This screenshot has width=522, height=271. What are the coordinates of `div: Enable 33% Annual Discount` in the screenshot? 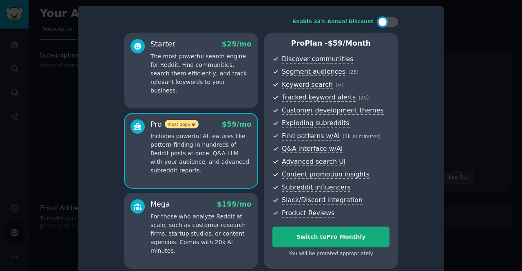 It's located at (333, 22).